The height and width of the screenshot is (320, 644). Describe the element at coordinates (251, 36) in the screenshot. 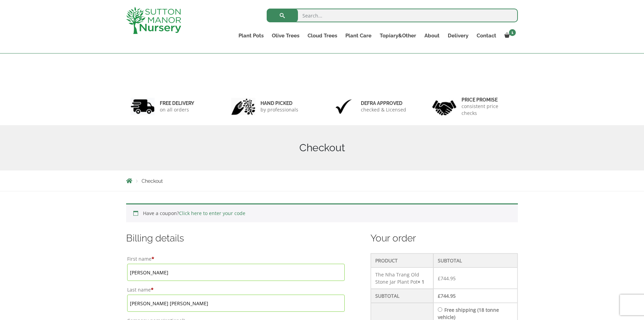

I see `a: Plant Pots` at that location.